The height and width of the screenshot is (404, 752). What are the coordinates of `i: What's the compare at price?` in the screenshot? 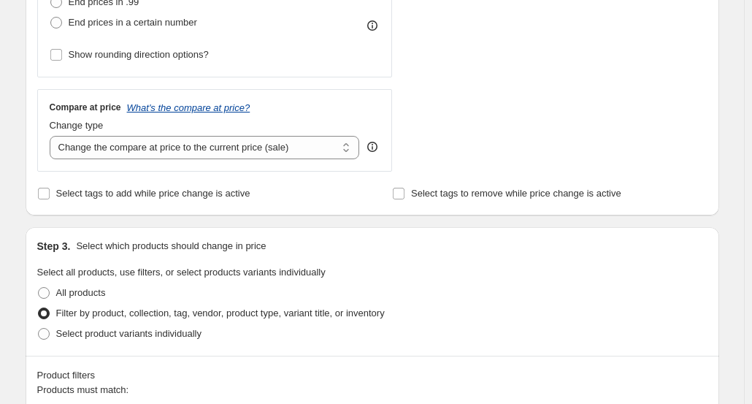 It's located at (188, 107).